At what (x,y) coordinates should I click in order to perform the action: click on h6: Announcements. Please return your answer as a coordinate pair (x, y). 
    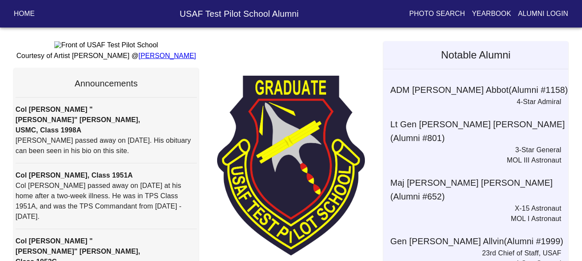
    Looking at the image, I should click on (106, 84).